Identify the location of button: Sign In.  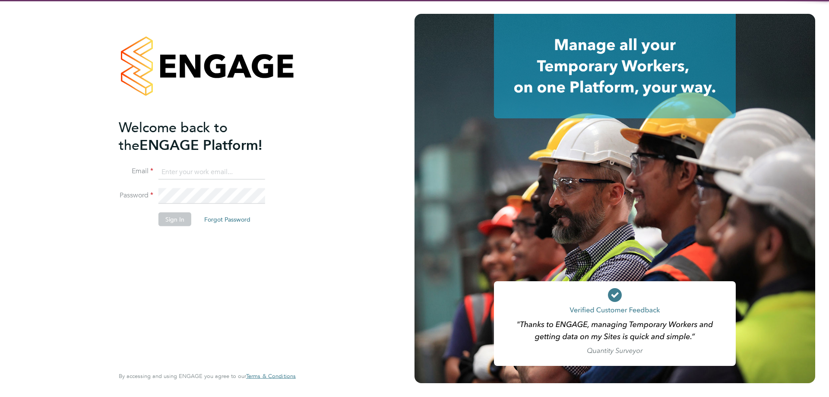
(175, 219).